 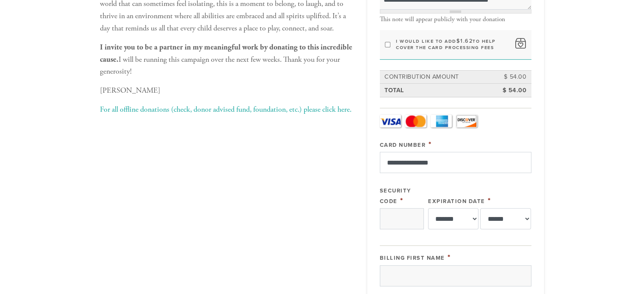 I want to click on span: 1.62, so click(x=466, y=41).